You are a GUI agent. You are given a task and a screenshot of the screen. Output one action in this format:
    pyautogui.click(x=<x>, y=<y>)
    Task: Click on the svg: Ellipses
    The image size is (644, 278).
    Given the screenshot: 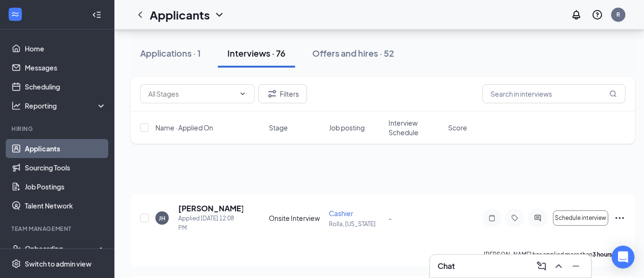 What is the action you would take?
    pyautogui.click(x=620, y=218)
    